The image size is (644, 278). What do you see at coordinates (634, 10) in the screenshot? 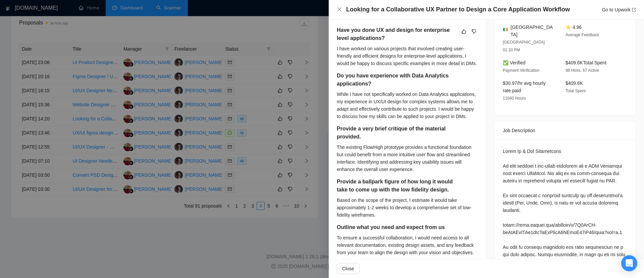
I see `span: export` at bounding box center [634, 10].